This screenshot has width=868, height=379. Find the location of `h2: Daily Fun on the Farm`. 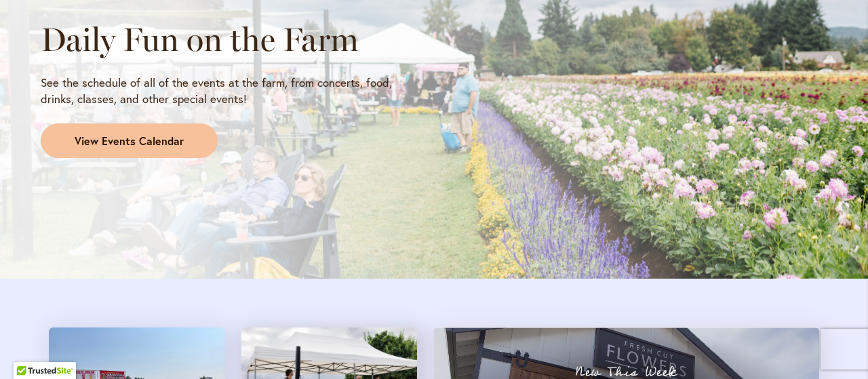

h2: Daily Fun on the Farm is located at coordinates (231, 39).